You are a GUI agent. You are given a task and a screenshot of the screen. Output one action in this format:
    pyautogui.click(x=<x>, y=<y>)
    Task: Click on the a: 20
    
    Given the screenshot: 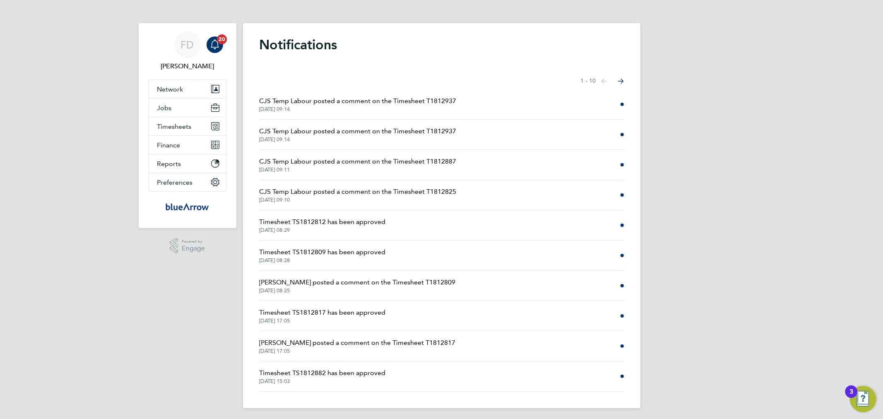 What is the action you would take?
    pyautogui.click(x=215, y=45)
    